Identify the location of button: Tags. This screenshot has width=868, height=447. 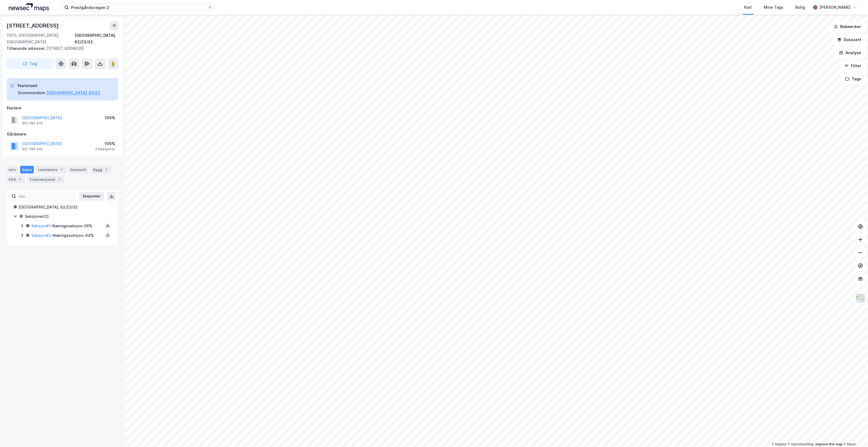
(853, 79).